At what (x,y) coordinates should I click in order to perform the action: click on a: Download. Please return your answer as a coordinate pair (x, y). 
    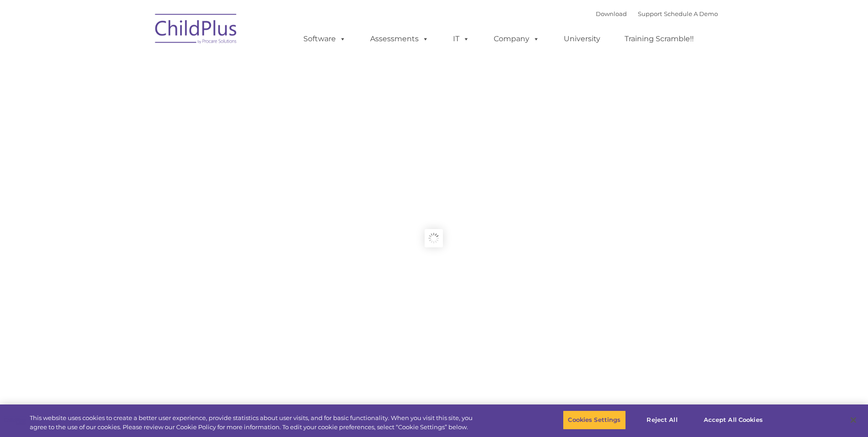
    Looking at the image, I should click on (611, 14).